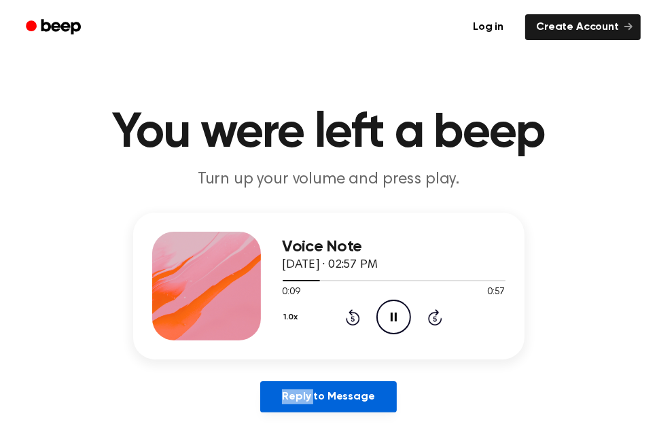 The image size is (657, 424). What do you see at coordinates (328, 397) in the screenshot?
I see `a: Reply to Message` at bounding box center [328, 397].